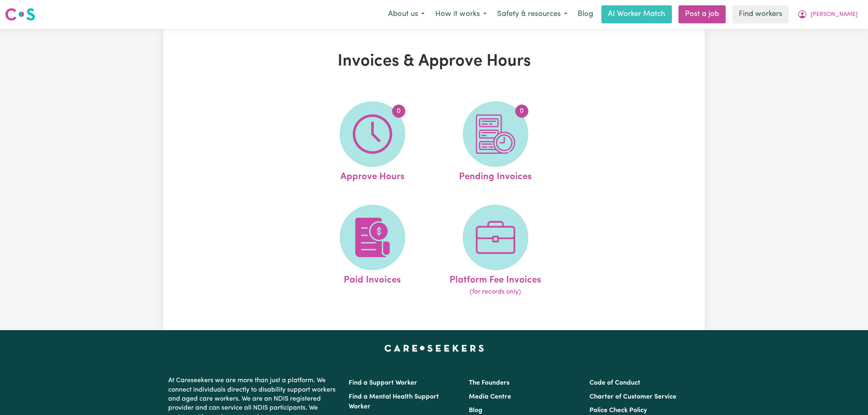 Image resolution: width=868 pixels, height=415 pixels. Describe the element at coordinates (394, 401) in the screenshot. I see `a: Find a Mental Health Support Worker` at that location.